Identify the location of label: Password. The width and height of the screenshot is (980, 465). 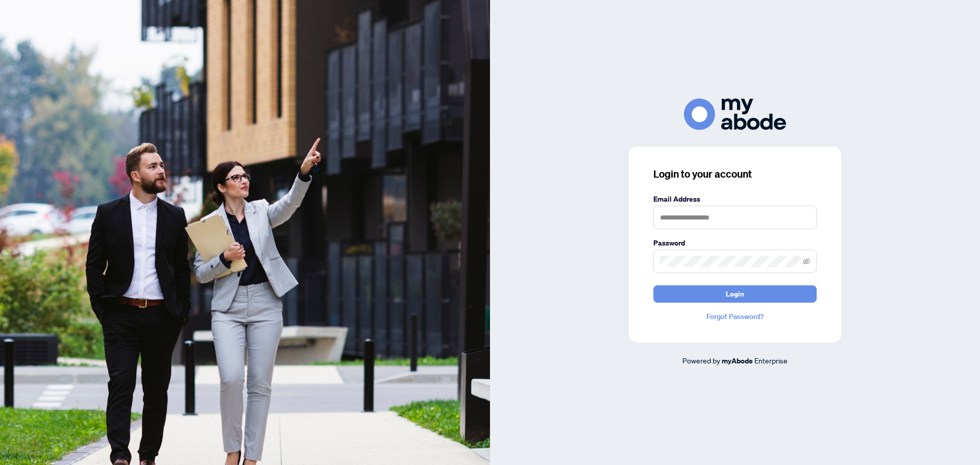
(734, 243).